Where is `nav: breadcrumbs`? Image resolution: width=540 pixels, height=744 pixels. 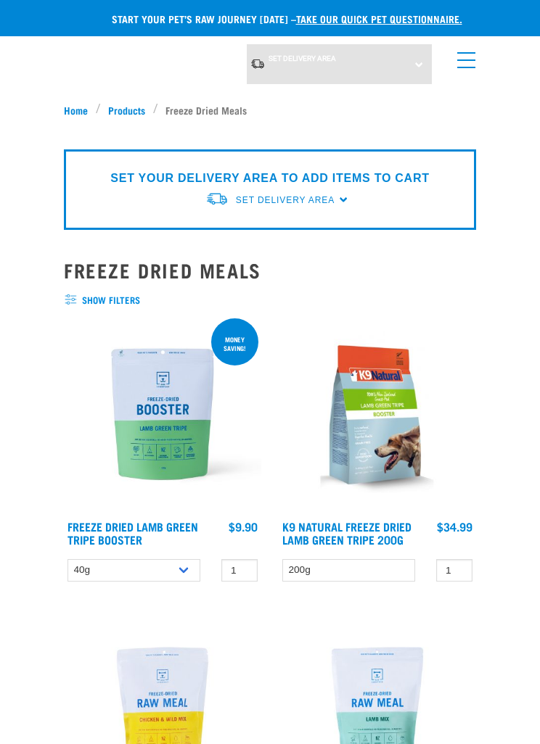
nav: breadcrumbs is located at coordinates (270, 110).